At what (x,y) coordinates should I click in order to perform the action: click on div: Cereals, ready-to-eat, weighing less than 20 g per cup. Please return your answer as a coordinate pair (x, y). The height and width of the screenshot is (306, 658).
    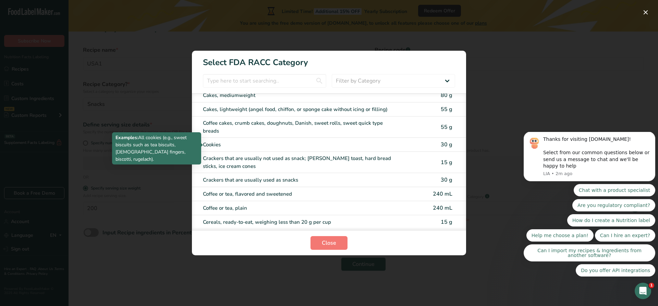
    Looking at the image, I should click on (300, 222).